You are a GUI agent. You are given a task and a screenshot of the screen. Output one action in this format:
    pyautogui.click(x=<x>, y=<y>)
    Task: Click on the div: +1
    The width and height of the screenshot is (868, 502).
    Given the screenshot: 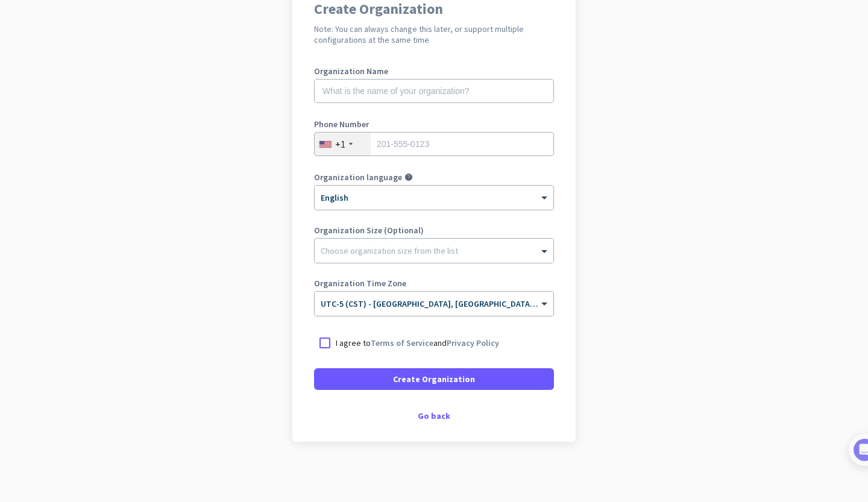 What is the action you would take?
    pyautogui.click(x=340, y=144)
    